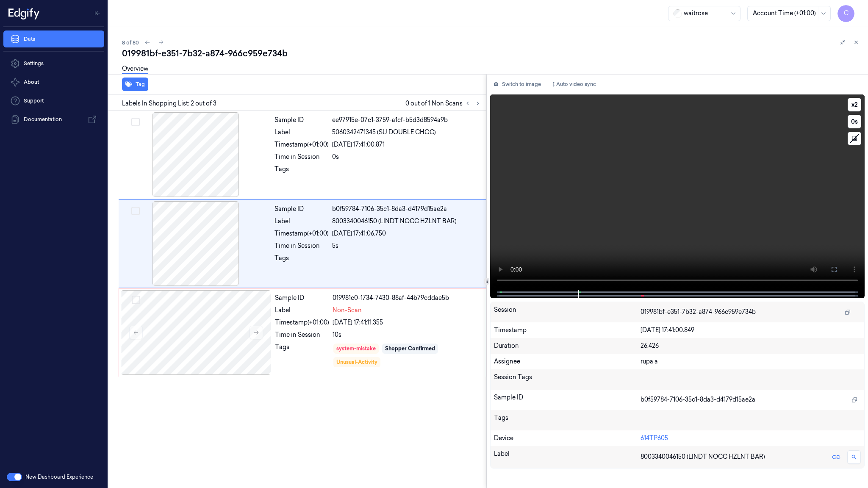 This screenshot has width=868, height=488. Describe the element at coordinates (135, 85) in the screenshot. I see `button: Tag` at that location.